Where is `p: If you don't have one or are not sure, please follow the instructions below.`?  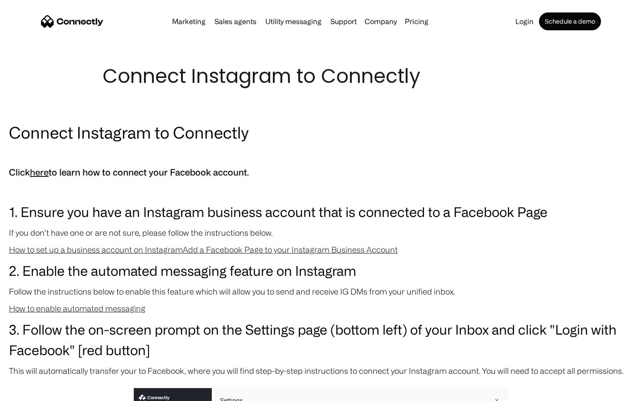
p: If you don't have one or are not sure, please follow the instructions below. is located at coordinates (321, 233).